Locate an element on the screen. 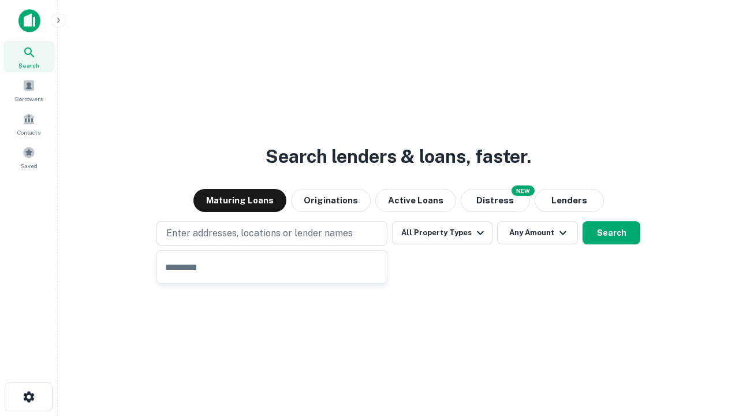 The image size is (739, 416). button: Search is located at coordinates (611, 233).